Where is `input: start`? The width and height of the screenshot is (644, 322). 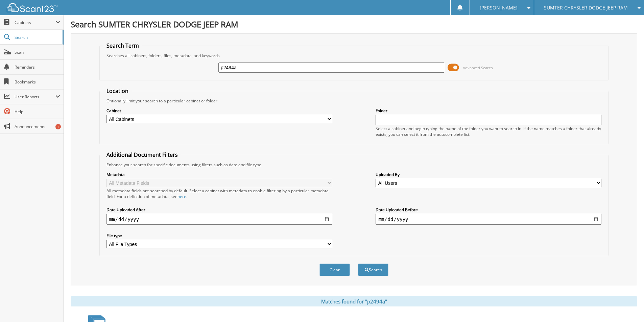 input: start is located at coordinates (219, 219).